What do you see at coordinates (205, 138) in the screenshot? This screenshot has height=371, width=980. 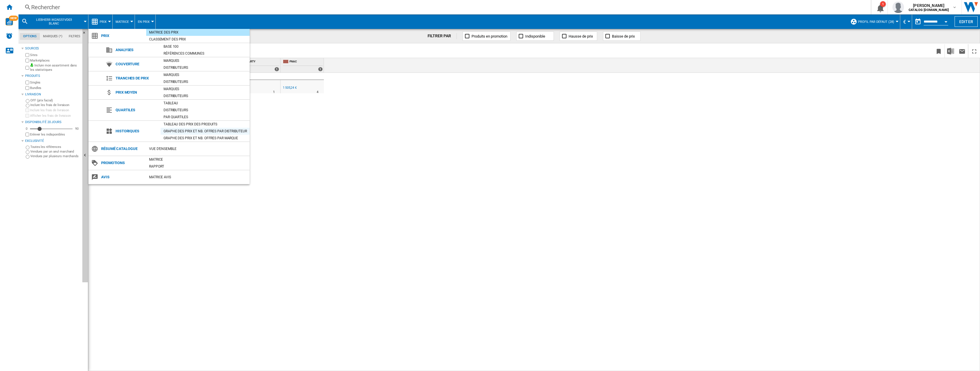 I see `div: Graphe des prix et nb. offres par marque` at bounding box center [205, 138].